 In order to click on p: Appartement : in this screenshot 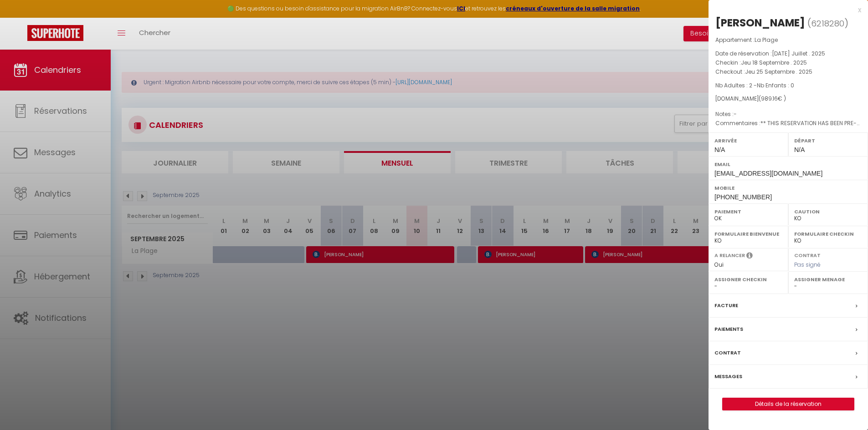, I will do `click(788, 40)`.